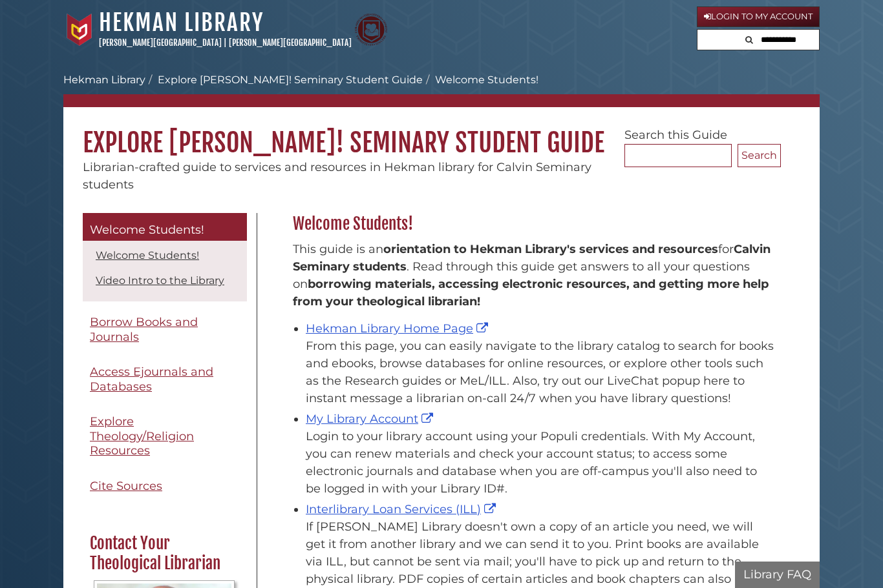 The width and height of the screenshot is (883, 588). Describe the element at coordinates (402, 510) in the screenshot. I see `a: Interlibrary Loan Services (ILL)` at that location.